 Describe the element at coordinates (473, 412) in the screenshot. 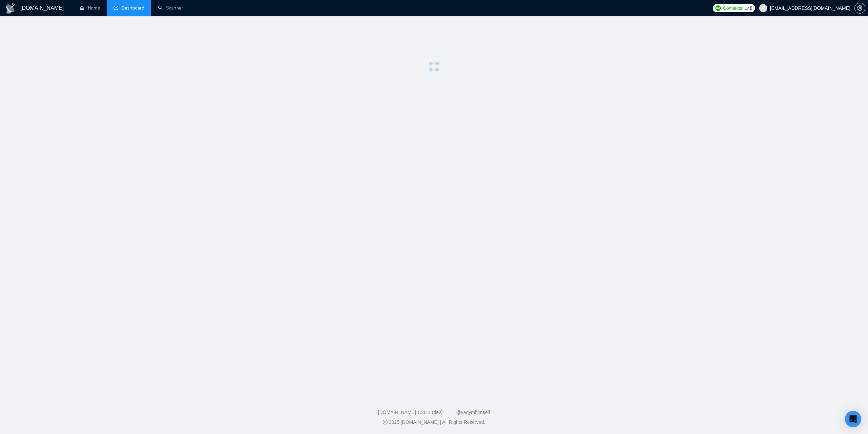

I see `a: @vadymhimself` at that location.